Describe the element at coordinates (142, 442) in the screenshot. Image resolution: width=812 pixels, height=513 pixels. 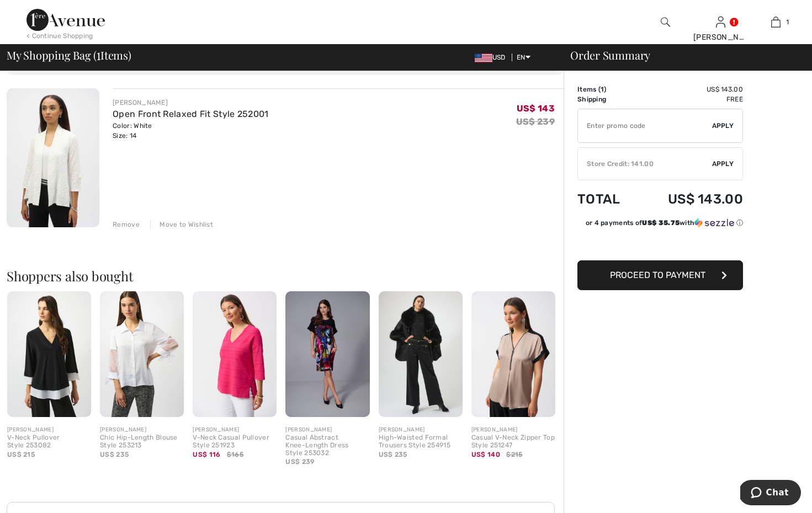
I see `div: Chic Hip-Length Blouse Style 253213` at that location.